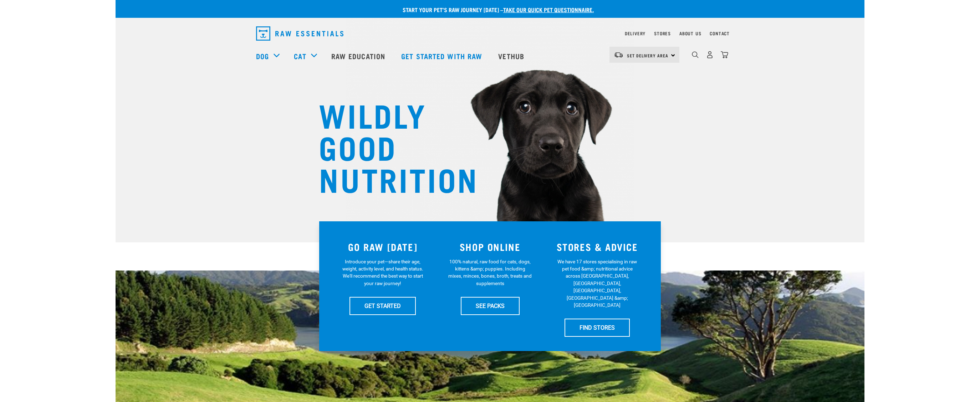 Image resolution: width=980 pixels, height=402 pixels. I want to click on img: van-moving.png, so click(619, 55).